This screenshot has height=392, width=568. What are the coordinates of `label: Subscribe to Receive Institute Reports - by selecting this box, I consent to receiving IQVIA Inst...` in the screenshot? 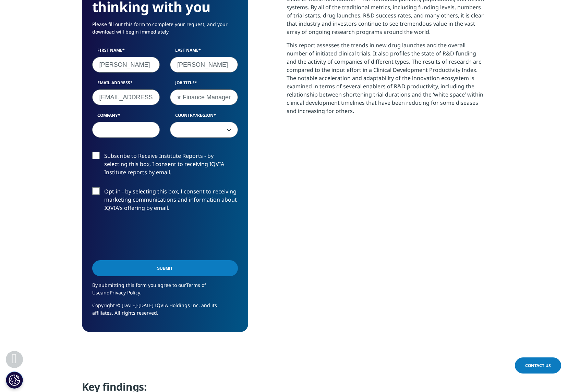 It's located at (165, 166).